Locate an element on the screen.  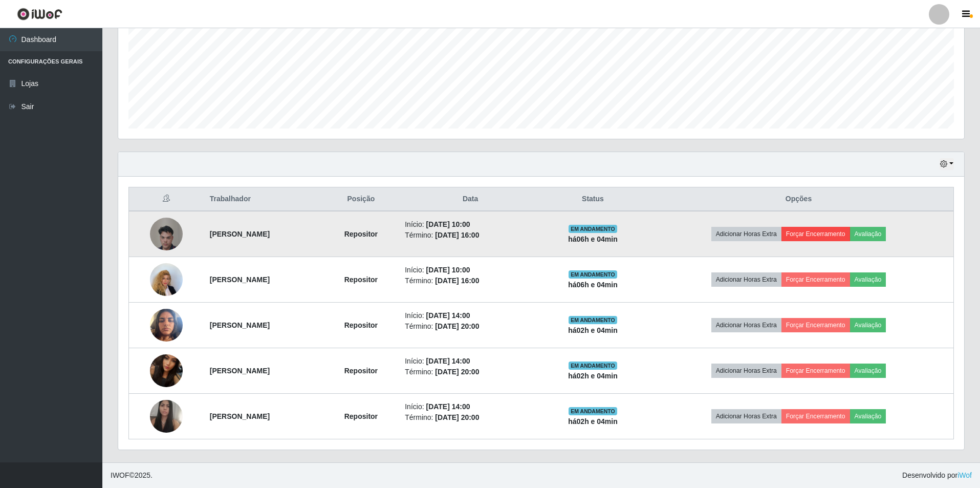
span: IWOF is located at coordinates (120, 475).